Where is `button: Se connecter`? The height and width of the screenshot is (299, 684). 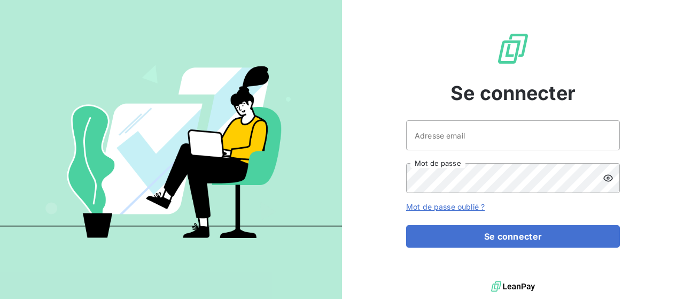 button: Se connecter is located at coordinates (513, 236).